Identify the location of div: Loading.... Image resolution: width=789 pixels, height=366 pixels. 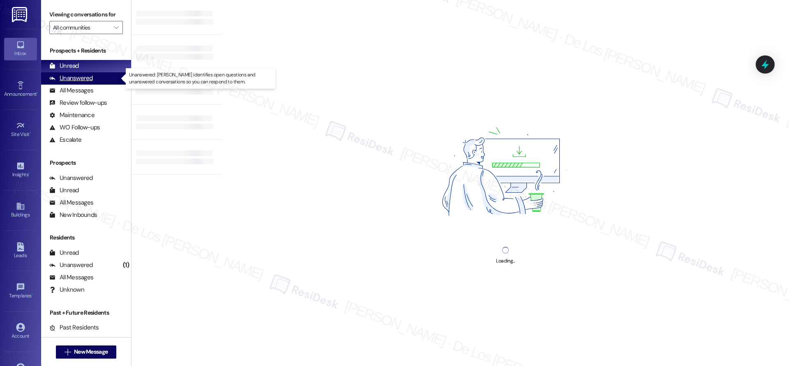
(505, 261).